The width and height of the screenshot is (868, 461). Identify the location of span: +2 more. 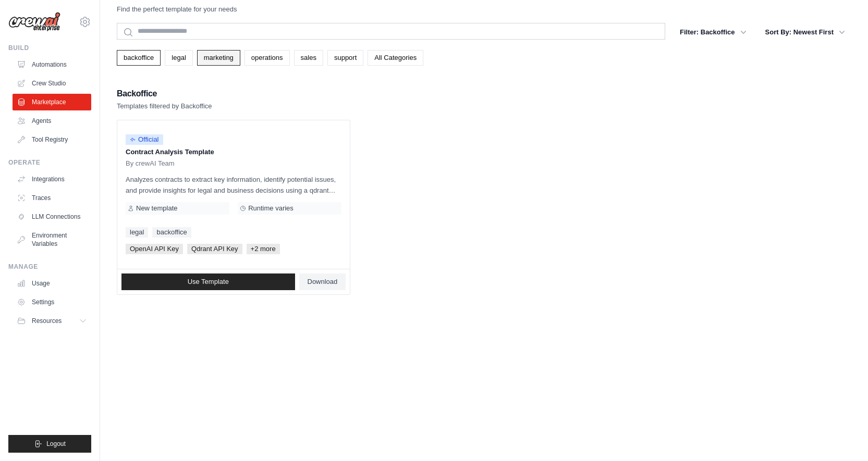
(263, 249).